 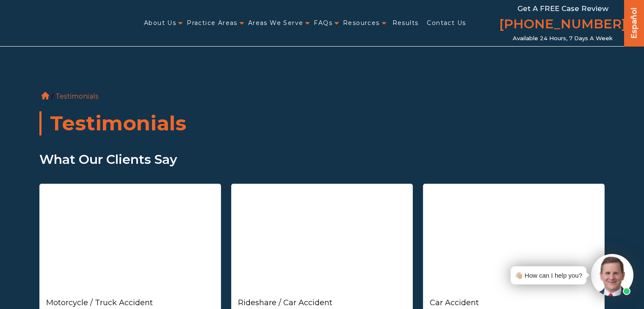 I want to click on a: Results, so click(x=406, y=23).